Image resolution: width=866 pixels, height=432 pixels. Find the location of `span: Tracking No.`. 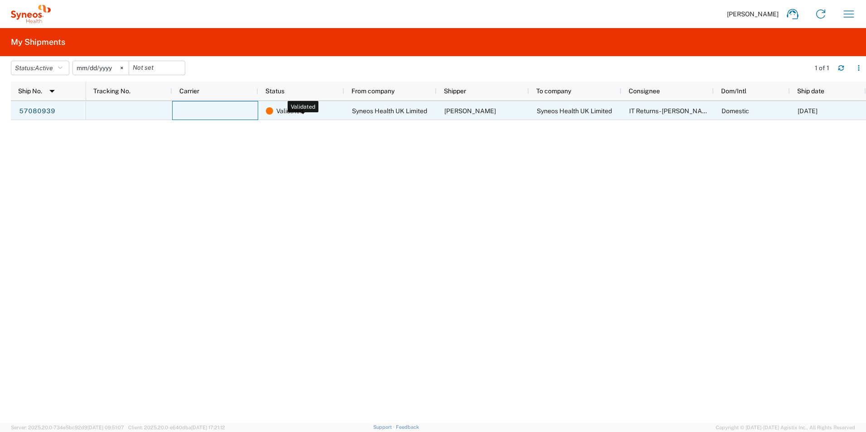

span: Tracking No. is located at coordinates (112, 91).